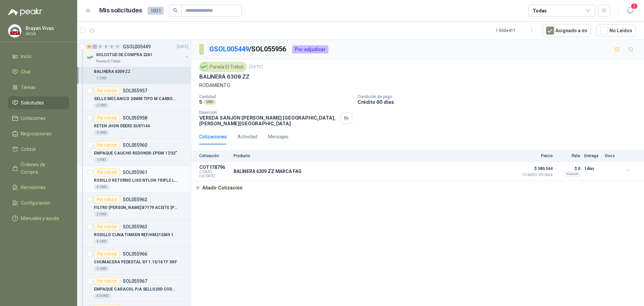 Image resolution: width=644 pixels, height=306 pixels. Describe the element at coordinates (592, 156) in the screenshot. I see `p: Entrega` at that location.